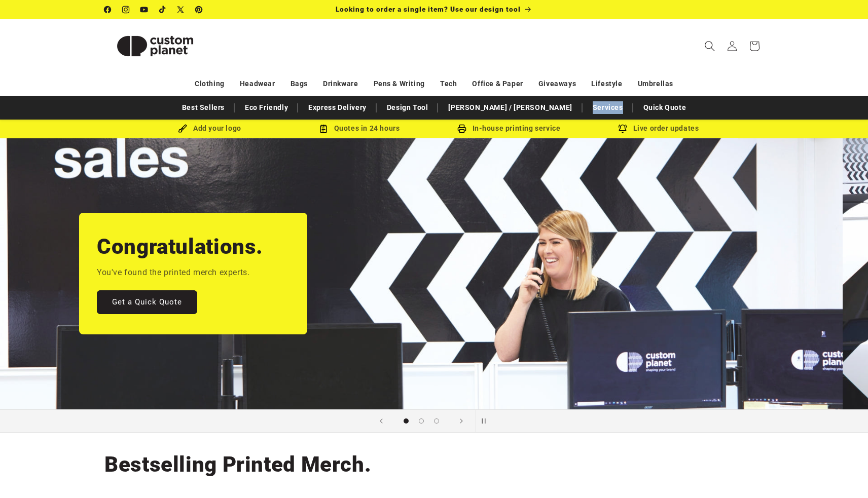 The height and width of the screenshot is (498, 868). Describe the element at coordinates (210, 83) in the screenshot. I see `a: Clothing` at that location.